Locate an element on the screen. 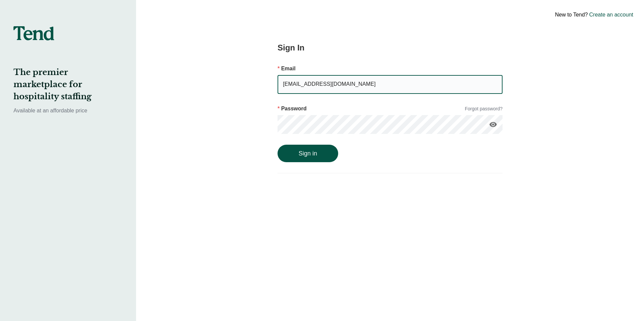 The height and width of the screenshot is (321, 644). i: visibility is located at coordinates (493, 124).